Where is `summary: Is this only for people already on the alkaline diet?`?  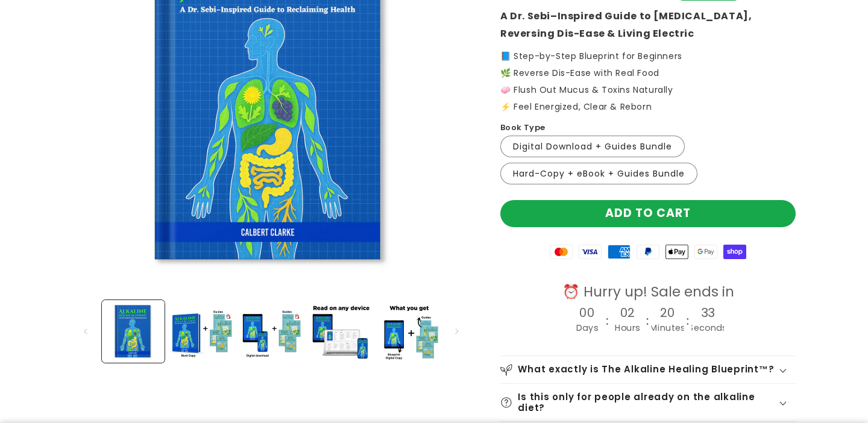 summary: Is this only for people already on the alkaline diet? is located at coordinates (648, 403).